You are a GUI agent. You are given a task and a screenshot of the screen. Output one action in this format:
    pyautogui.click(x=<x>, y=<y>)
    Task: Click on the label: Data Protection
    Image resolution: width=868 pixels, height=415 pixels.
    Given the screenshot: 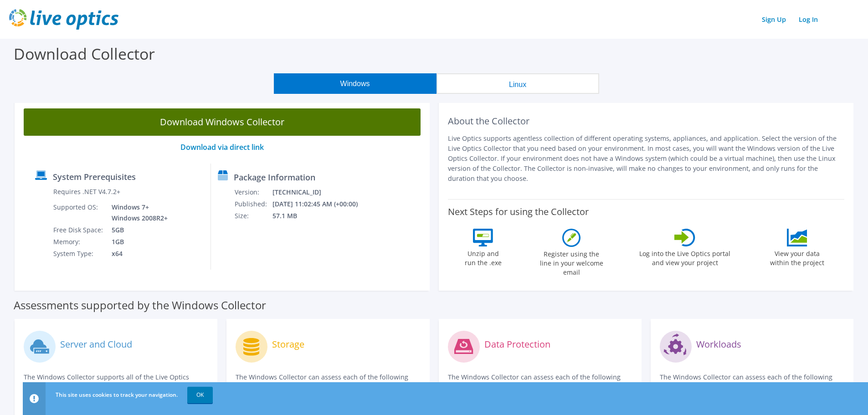 What is the action you would take?
    pyautogui.click(x=517, y=344)
    